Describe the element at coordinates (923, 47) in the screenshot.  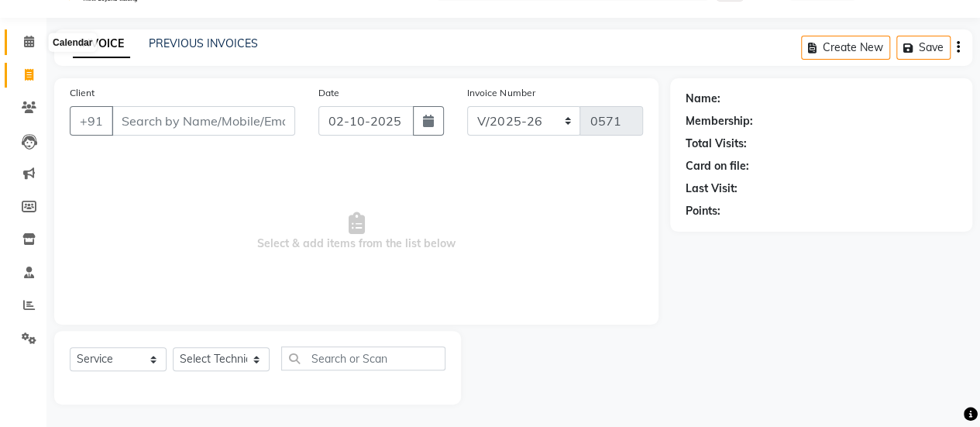
I see `button: Save` at that location.